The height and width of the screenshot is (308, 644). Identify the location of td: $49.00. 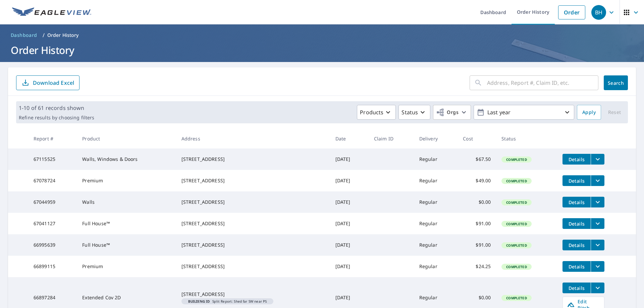
(477, 181).